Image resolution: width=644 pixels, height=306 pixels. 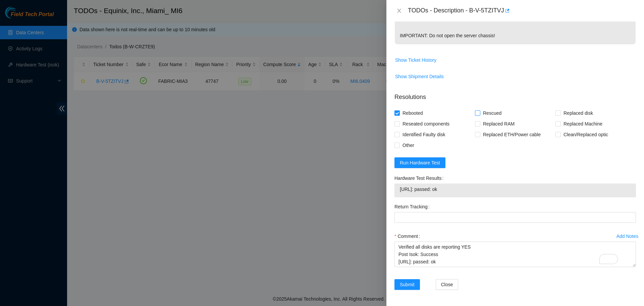 What do you see at coordinates (407, 284) in the screenshot?
I see `span: Submit` at bounding box center [407, 284].